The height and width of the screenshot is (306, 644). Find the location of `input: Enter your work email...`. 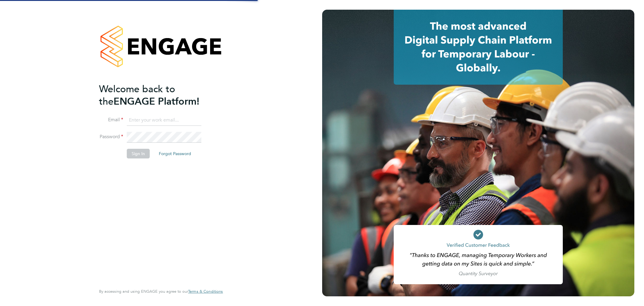

input: Enter your work email... is located at coordinates (164, 121).